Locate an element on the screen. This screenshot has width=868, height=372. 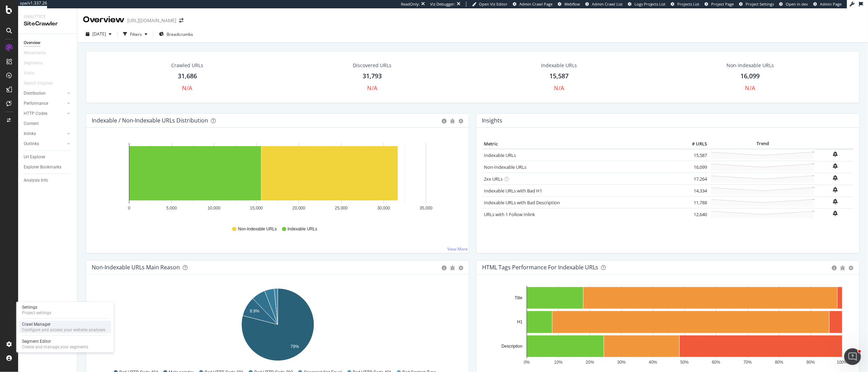
div: Viz Debugger: is located at coordinates (443, 4).